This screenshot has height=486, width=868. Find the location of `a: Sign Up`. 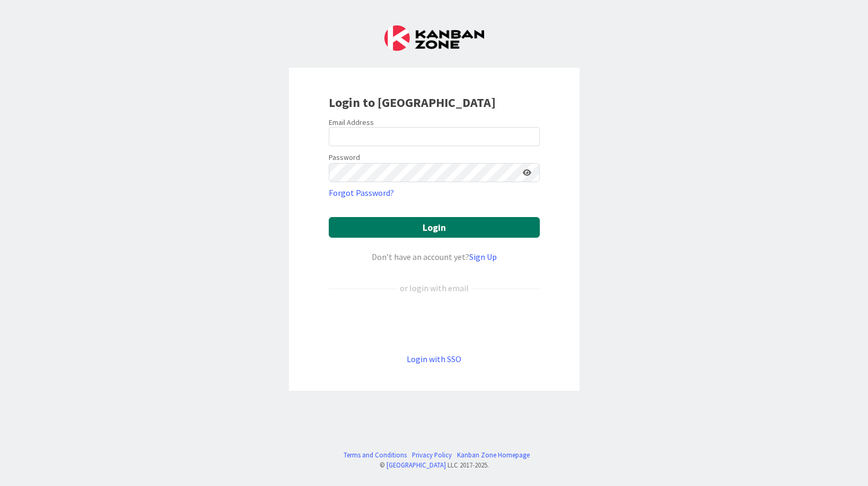

a: Sign Up is located at coordinates (483, 257).